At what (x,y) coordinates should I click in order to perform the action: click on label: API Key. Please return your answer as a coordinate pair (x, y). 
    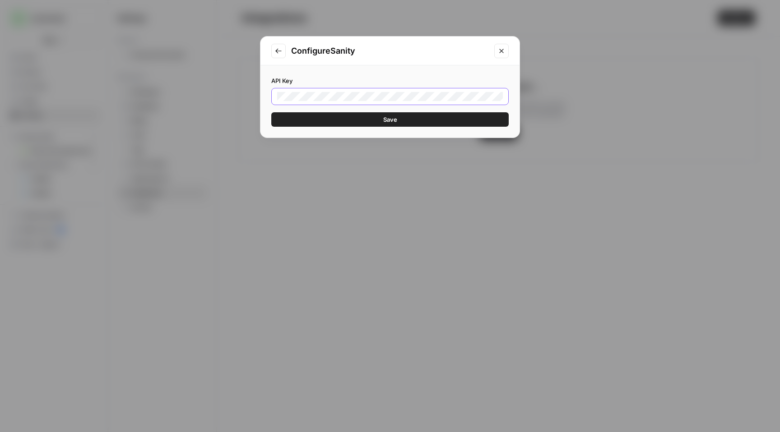
    Looking at the image, I should click on (390, 81).